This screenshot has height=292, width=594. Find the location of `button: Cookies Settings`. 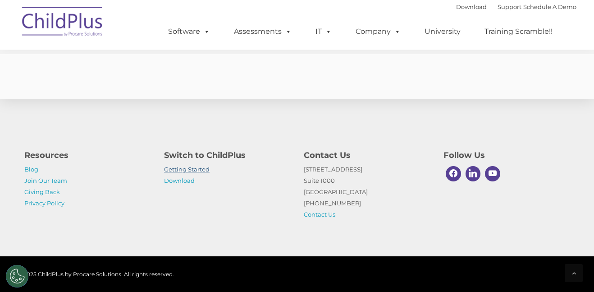

button: Cookies Settings is located at coordinates (17, 276).